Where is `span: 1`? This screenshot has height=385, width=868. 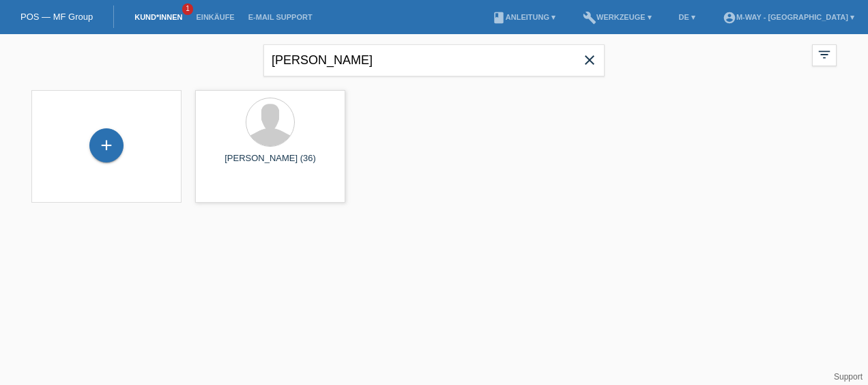
span: 1 is located at coordinates (188, 9).